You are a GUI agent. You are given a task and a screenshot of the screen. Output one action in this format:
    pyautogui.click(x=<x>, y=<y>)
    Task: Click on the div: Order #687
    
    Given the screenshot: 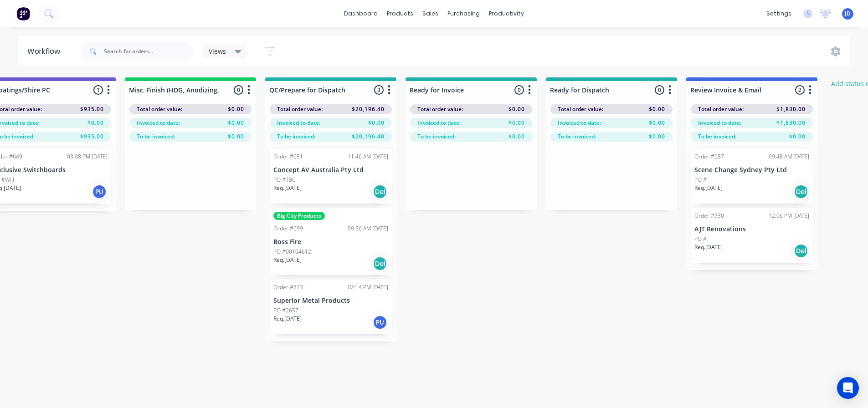 What is the action you would take?
    pyautogui.click(x=709, y=157)
    